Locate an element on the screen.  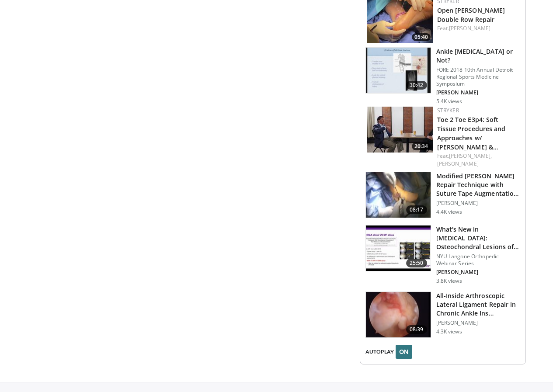
span: 08:39 is located at coordinates (417, 329).